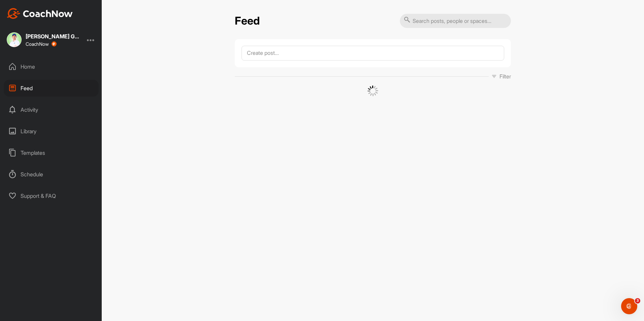 The height and width of the screenshot is (321, 644). I want to click on img: G6gVgL6ErOh57ABN0eRmCEwV0I4iEi4d8EwaPGI0tHgoAbU4EAHFLEQAh+QQFCgALACwIAA4AGAASAAAEbHDJSesaOCdk+8xg..., so click(373, 91).